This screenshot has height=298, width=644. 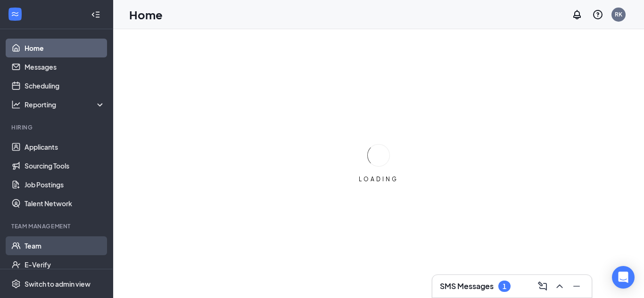 I want to click on svg: Settings, so click(x=16, y=284).